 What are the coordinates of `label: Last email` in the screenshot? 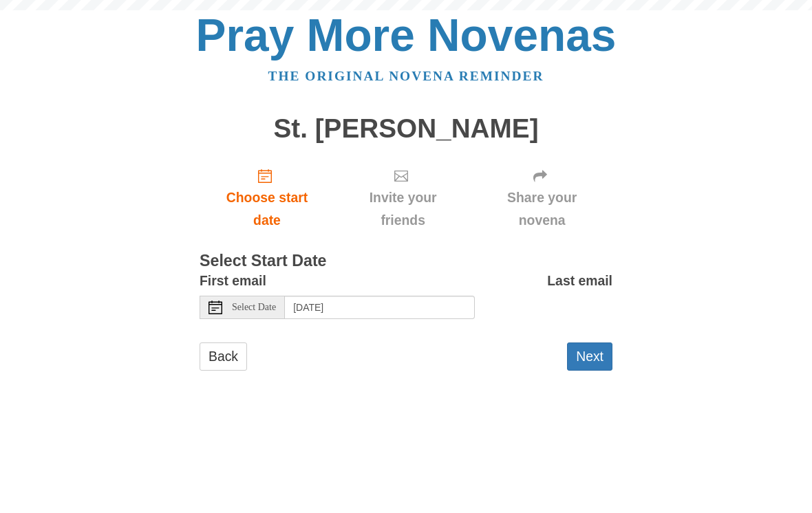 It's located at (580, 281).